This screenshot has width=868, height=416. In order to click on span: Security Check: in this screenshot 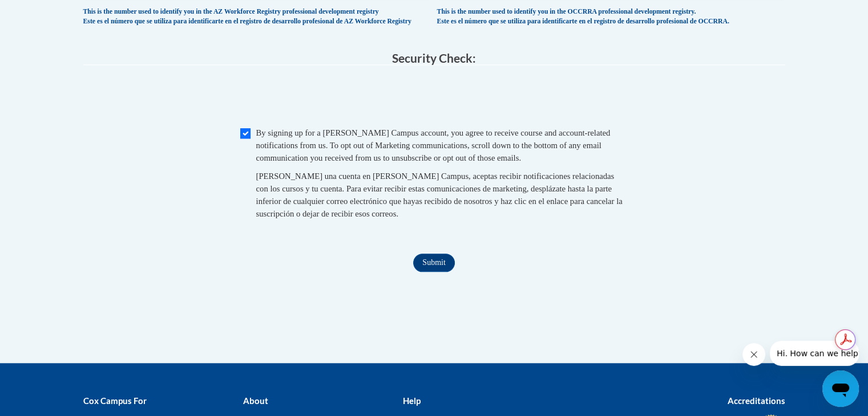, I will do `click(434, 58)`.